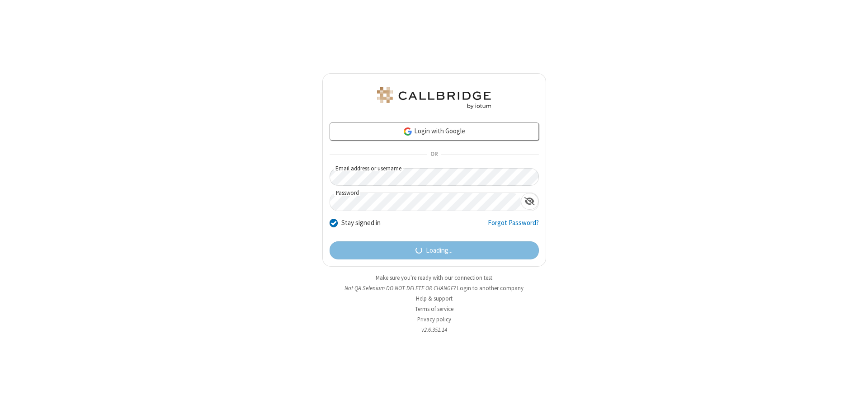 The width and height of the screenshot is (868, 414). What do you see at coordinates (408, 132) in the screenshot?
I see `img: google-icon.png` at bounding box center [408, 132].